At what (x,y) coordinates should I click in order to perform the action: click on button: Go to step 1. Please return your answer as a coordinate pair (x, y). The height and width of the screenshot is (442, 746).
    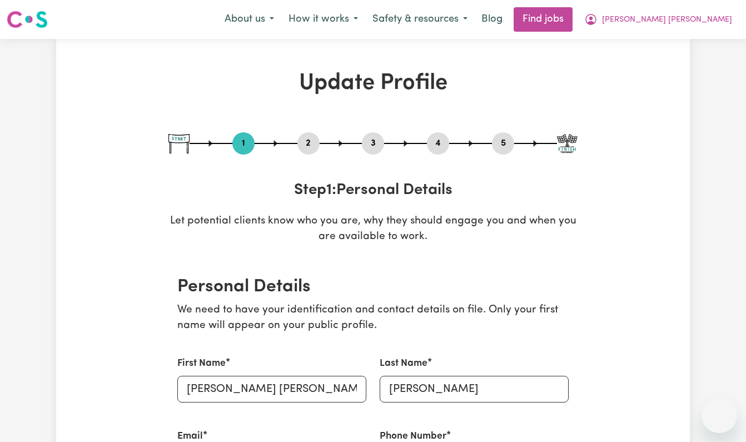
    Looking at the image, I should click on (244, 143).